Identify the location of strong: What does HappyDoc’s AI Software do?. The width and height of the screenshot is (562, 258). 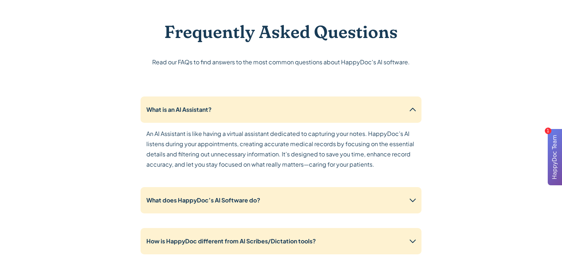
(203, 200).